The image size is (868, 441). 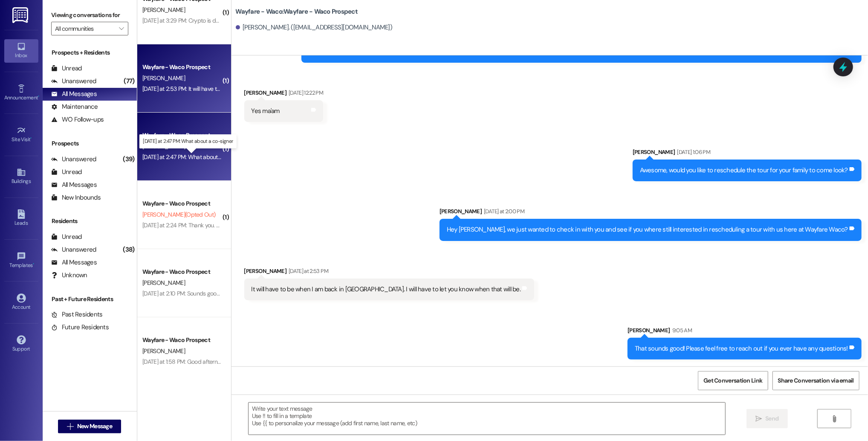 I want to click on a: Buildings, so click(x=21, y=177).